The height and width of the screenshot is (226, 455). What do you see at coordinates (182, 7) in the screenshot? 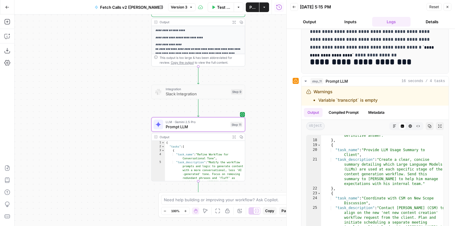
I see `button: Version 3` at bounding box center [182, 7].